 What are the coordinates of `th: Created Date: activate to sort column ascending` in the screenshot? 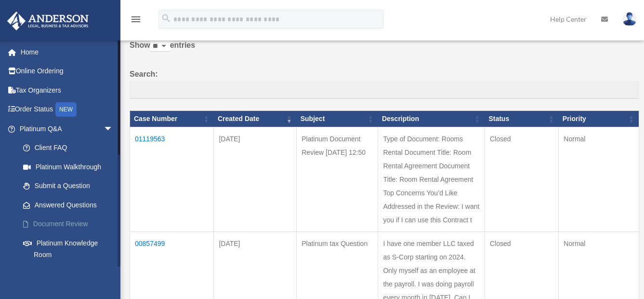 It's located at (255, 119).